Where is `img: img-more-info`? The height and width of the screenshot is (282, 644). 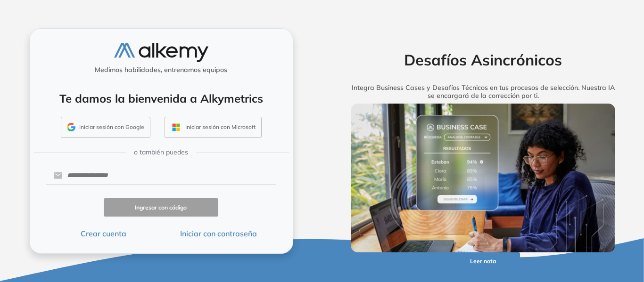 img: img-more-info is located at coordinates (483, 178).